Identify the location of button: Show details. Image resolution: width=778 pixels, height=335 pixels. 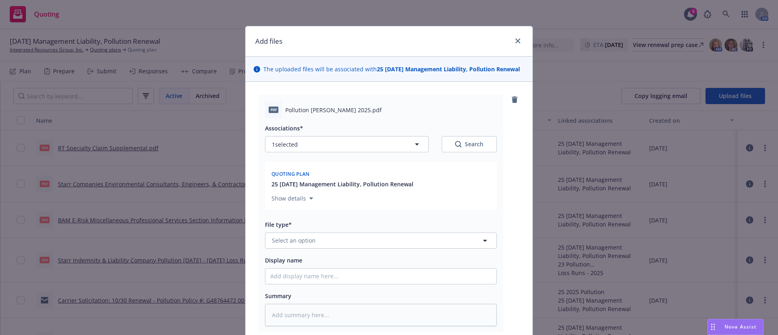
(292, 198).